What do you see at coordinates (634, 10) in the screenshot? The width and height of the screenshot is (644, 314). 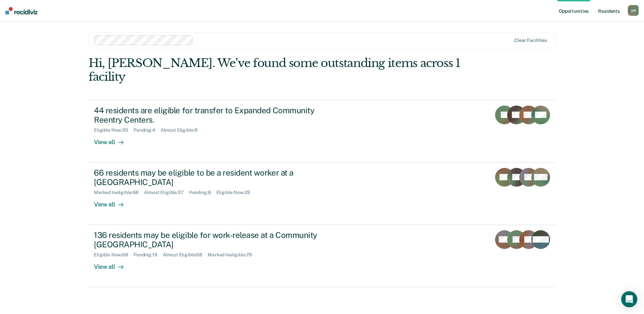 I see `div: D M` at bounding box center [634, 10].